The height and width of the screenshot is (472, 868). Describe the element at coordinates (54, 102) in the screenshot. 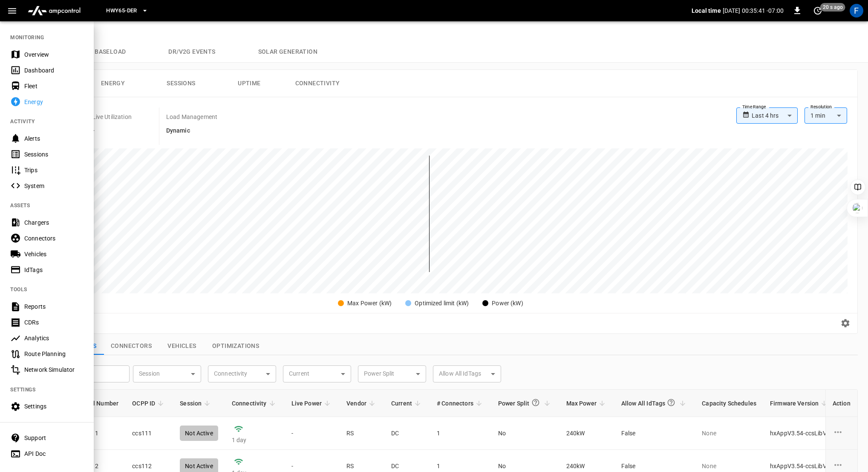

I see `div: Energy` at that location.